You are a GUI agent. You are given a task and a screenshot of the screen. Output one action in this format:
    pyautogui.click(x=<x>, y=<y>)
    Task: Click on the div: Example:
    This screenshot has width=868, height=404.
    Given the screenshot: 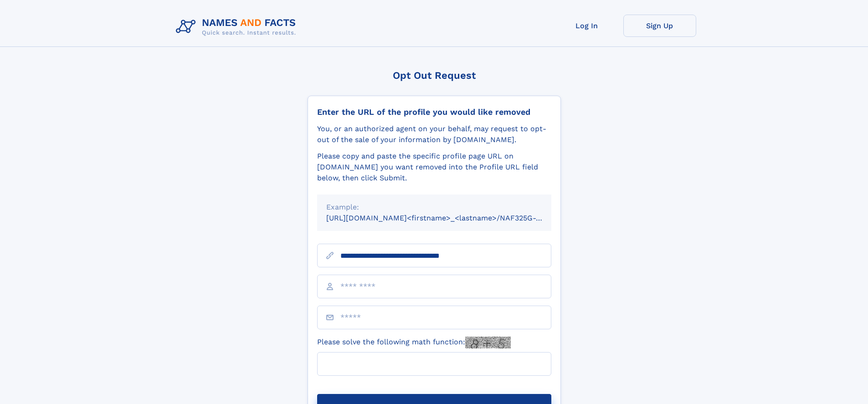 What is the action you would take?
    pyautogui.click(x=434, y=207)
    